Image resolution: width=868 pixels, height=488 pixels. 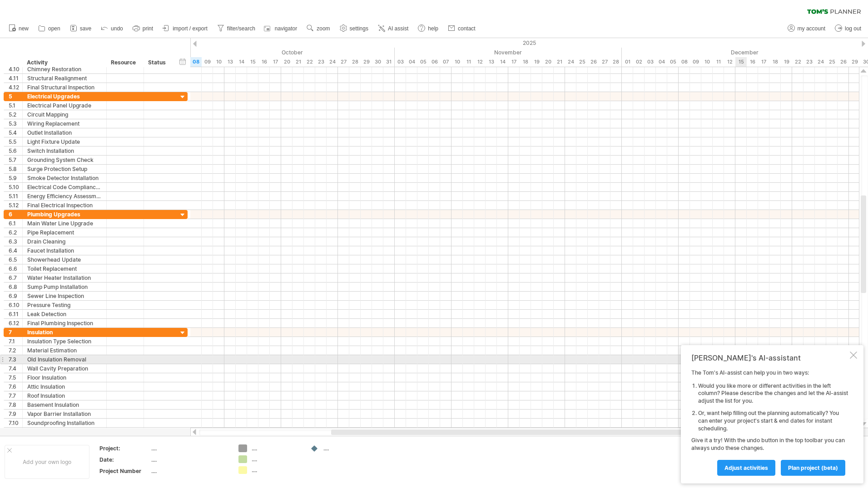 I want to click on div: Tuesday, 18 November 2025, so click(x=525, y=62).